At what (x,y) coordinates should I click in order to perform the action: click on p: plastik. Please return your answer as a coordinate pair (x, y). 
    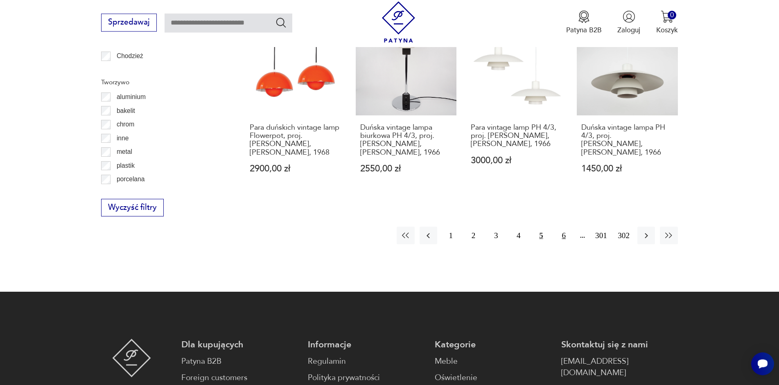
    Looking at the image, I should click on (126, 166).